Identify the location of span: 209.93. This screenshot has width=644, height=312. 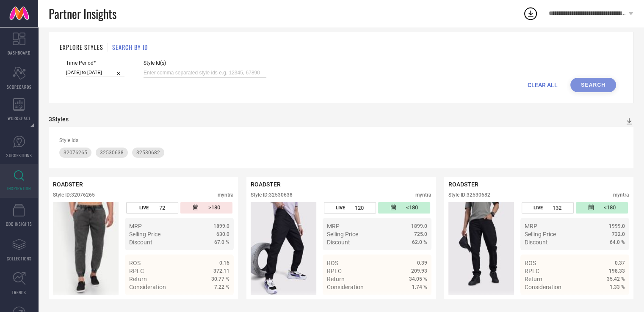
(419, 271).